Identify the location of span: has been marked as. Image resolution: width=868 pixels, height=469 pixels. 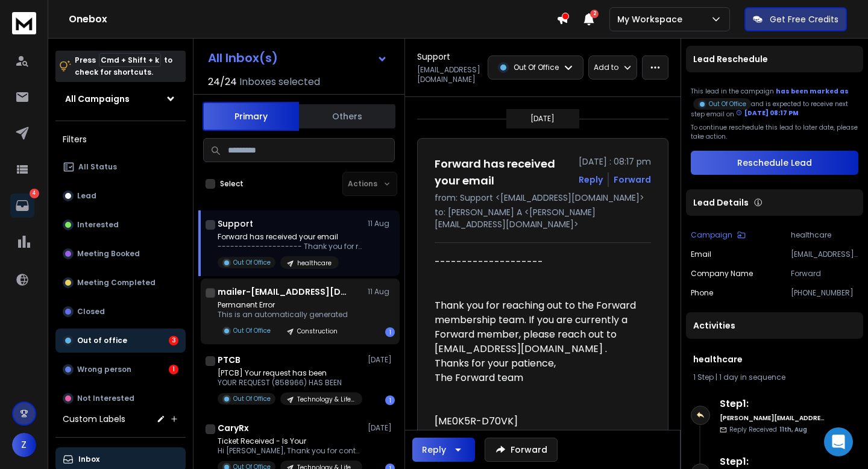
(812, 91).